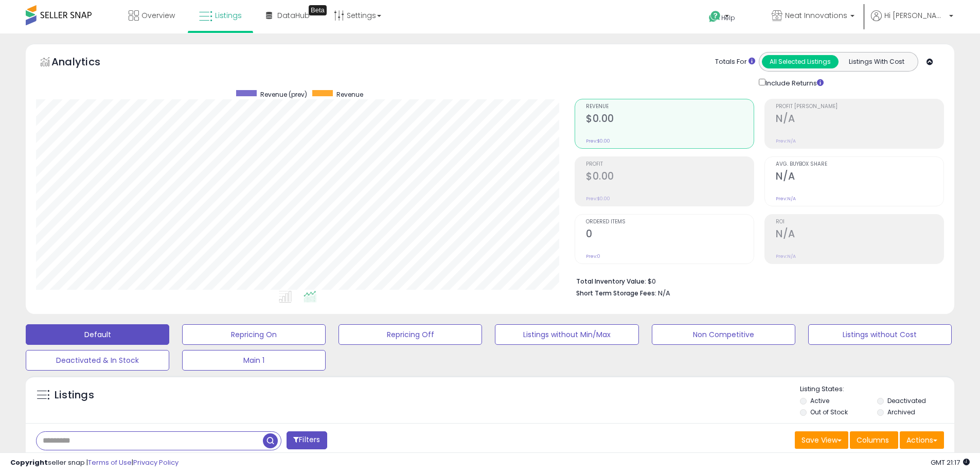  Describe the element at coordinates (664, 292) in the screenshot. I see `span: N/A` at that location.